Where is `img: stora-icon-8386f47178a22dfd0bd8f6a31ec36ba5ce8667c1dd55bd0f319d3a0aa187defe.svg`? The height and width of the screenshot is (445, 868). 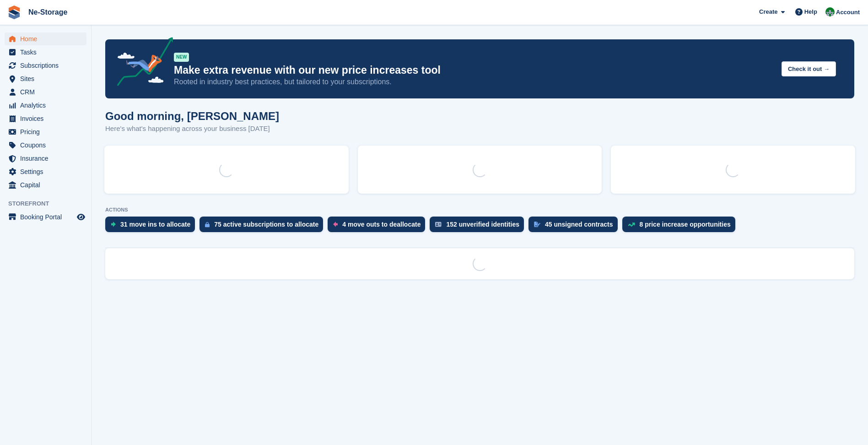
img: stora-icon-8386f47178a22dfd0bd8f6a31ec36ba5ce8667c1dd55bd0f319d3a0aa187defe.svg is located at coordinates (14, 13).